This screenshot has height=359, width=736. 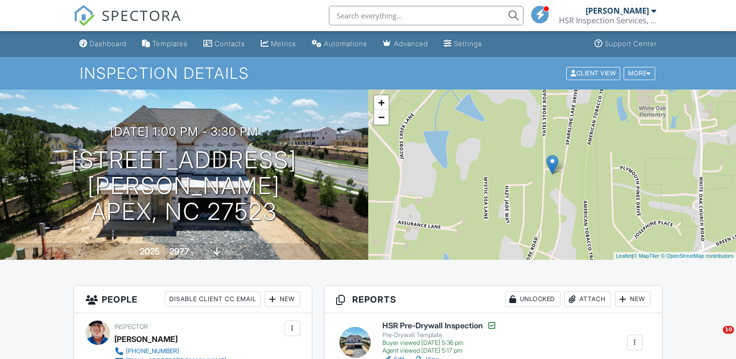 I want to click on div: Advanced, so click(x=411, y=43).